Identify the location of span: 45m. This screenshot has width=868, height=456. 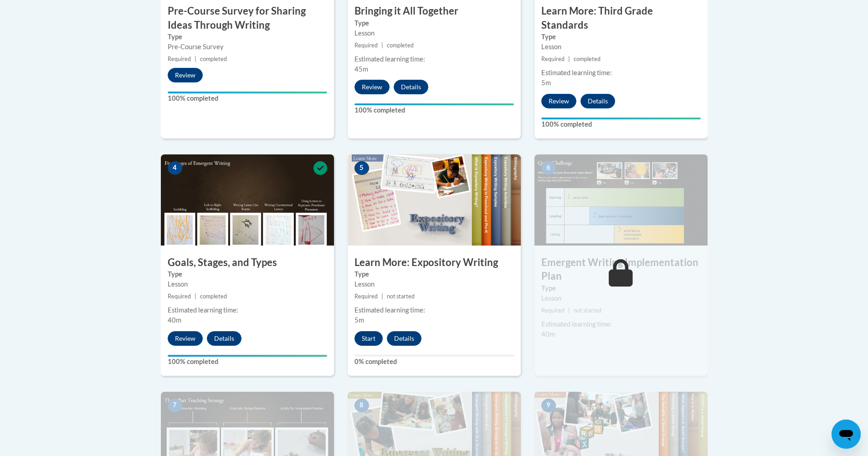
(361, 69).